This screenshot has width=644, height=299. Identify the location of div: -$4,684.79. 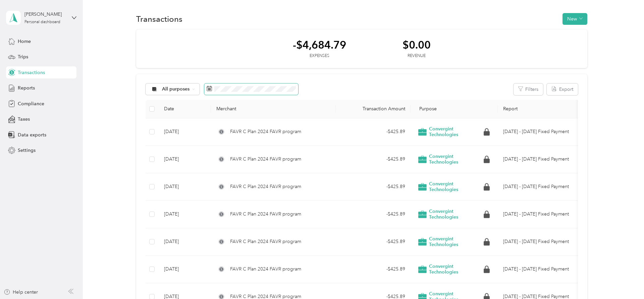
(320, 44).